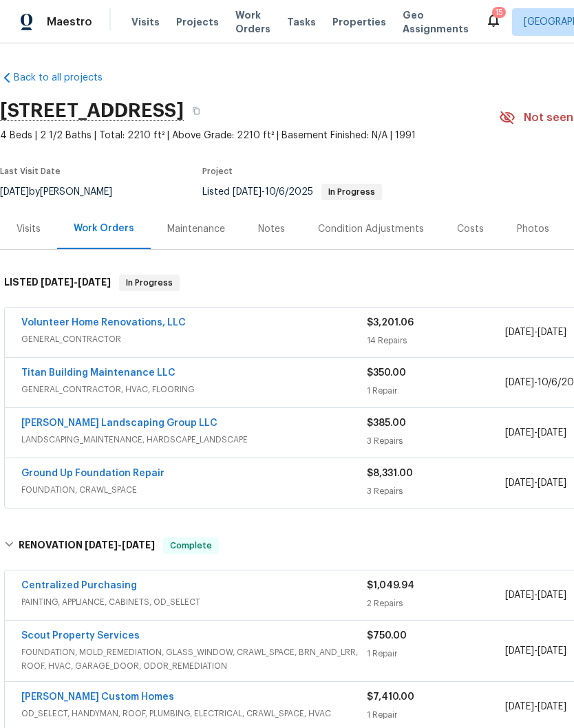 This screenshot has height=728, width=574. What do you see at coordinates (87, 546) in the screenshot?
I see `h6: RENOVATION` at bounding box center [87, 546].